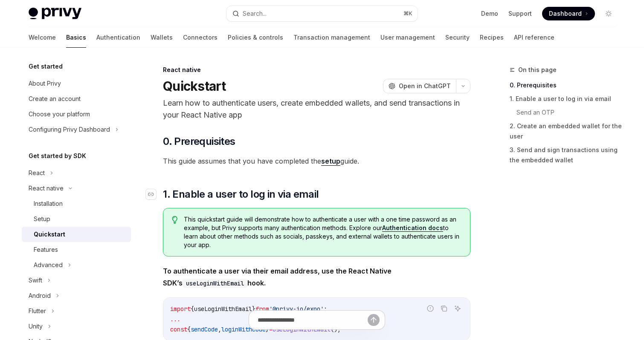 Image resolution: width=644 pixels, height=340 pixels. I want to click on a: Authentication, so click(118, 37).